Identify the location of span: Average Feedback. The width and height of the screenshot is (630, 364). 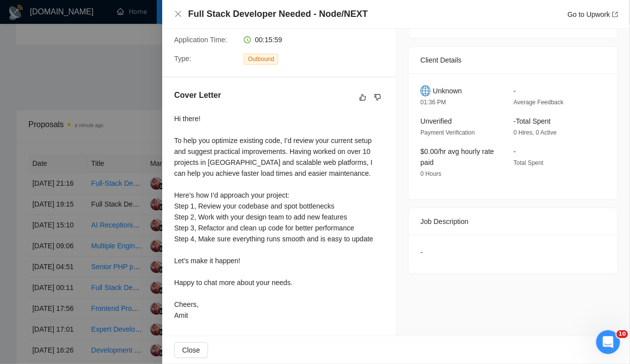
(538, 102).